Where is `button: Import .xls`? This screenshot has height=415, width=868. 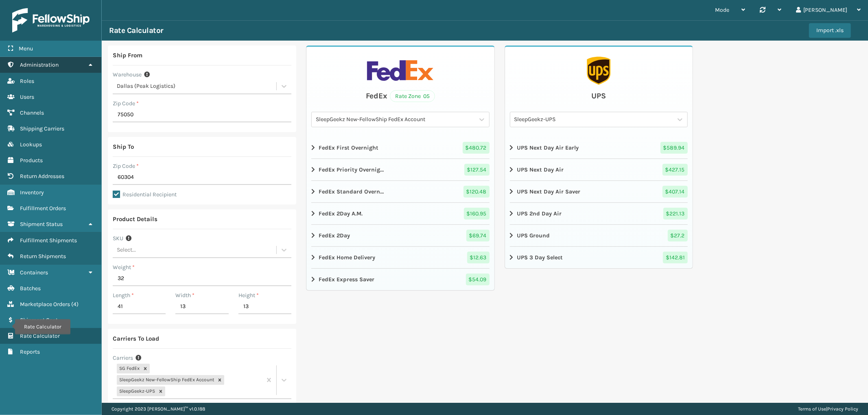
button: Import .xls is located at coordinates (829, 31).